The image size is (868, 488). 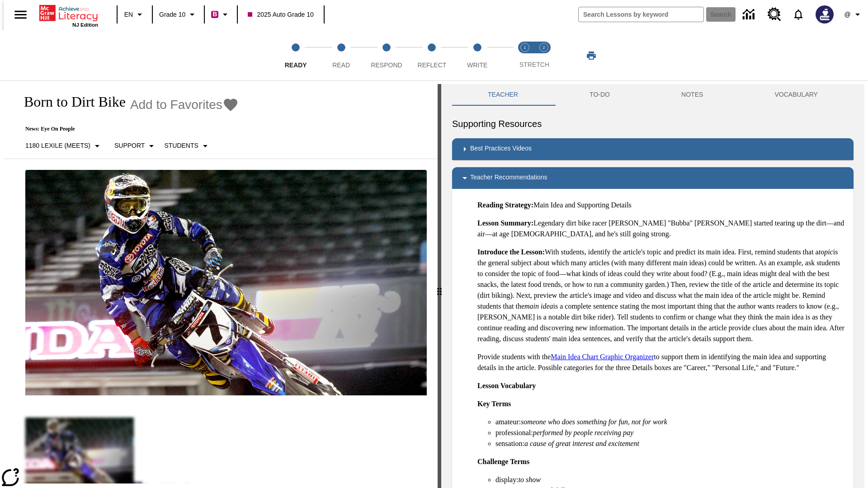 What do you see at coordinates (178, 14) in the screenshot?
I see `button: Grade: Grade 10, Select a grade` at bounding box center [178, 14].